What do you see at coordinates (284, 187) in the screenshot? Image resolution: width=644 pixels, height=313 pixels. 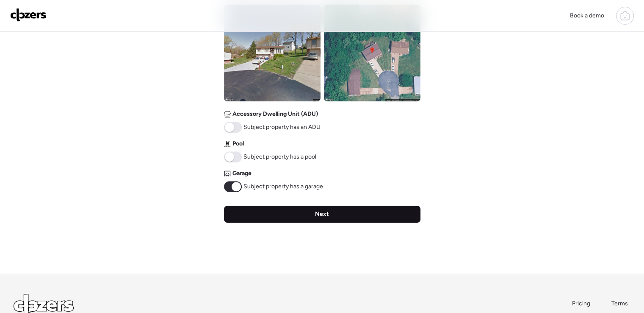 I see `span: Subject property has a garage` at bounding box center [284, 187].